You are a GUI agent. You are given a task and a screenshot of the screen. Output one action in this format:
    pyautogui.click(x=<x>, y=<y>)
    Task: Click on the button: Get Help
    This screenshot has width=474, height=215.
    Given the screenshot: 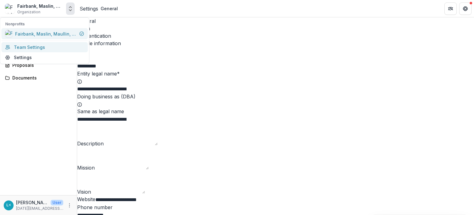 What is the action you would take?
    pyautogui.click(x=466, y=9)
    